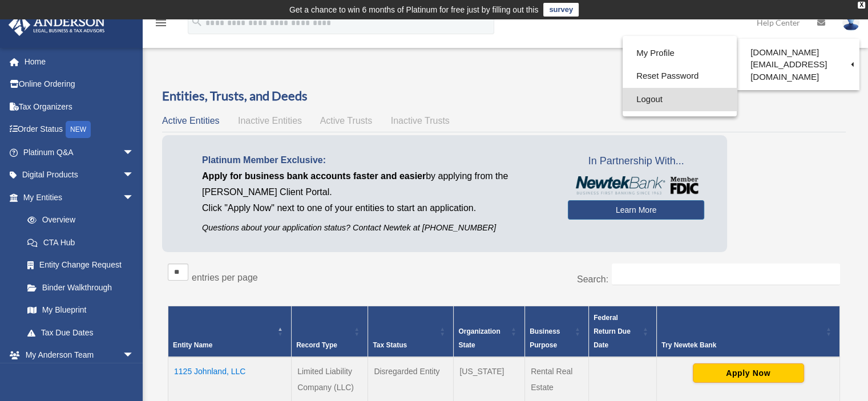 The height and width of the screenshot is (401, 868). Describe the element at coordinates (742, 345) in the screenshot. I see `span: Try Newtek Bank` at that location.